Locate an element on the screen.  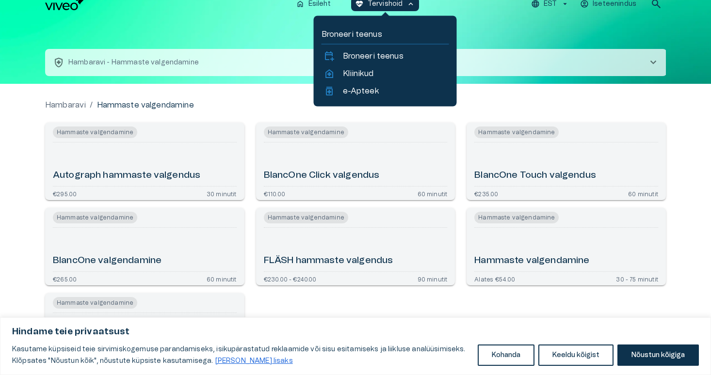
h6: Autograph hammaste valgendus is located at coordinates (127, 175).